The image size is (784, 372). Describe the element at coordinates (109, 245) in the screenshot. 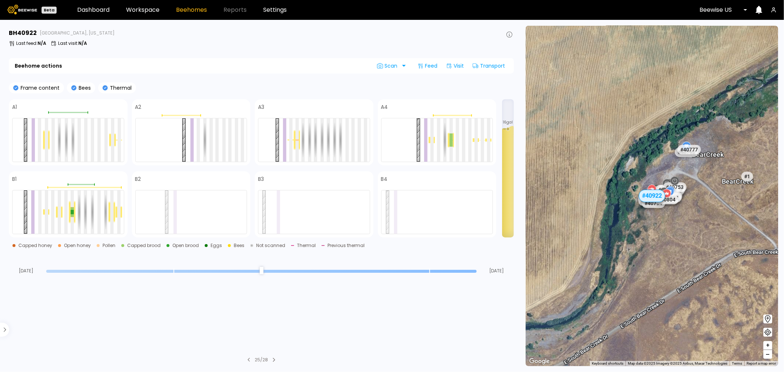

I see `div: Pollen` at that location.